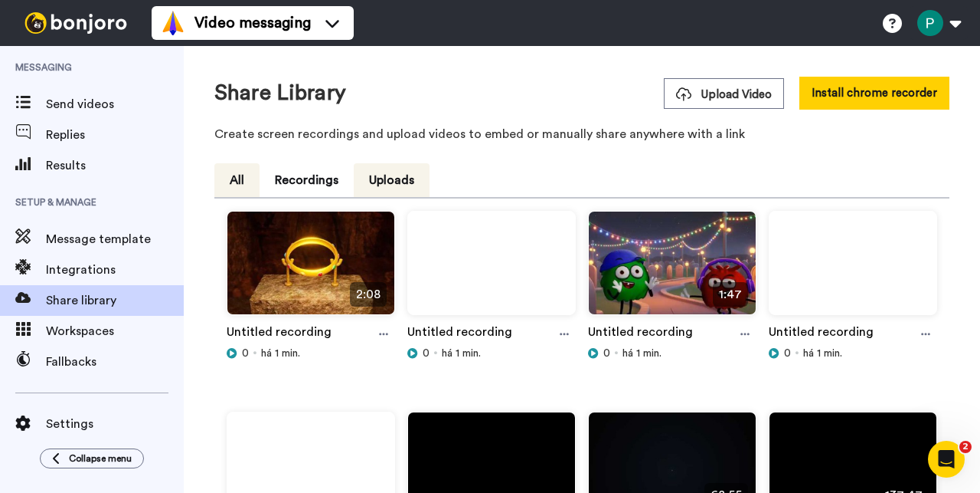  What do you see at coordinates (853, 269) in the screenshot?
I see `img: 5f01625a-c544-4c50-94a2-4fd92cae8723_thumbnail_source_1760119150.jpg` at bounding box center [853, 269].